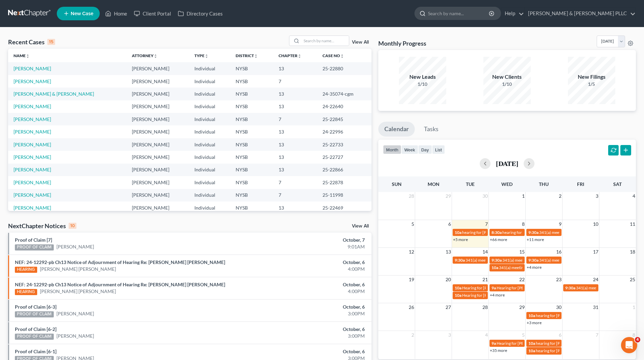 This screenshot has height=360, width=644. Describe the element at coordinates (308, 313) in the screenshot. I see `div: 3:00PM` at that location.